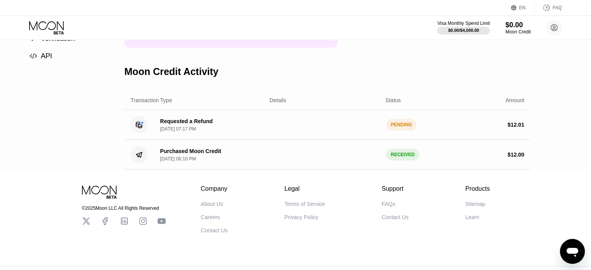  What do you see at coordinates (214, 189) in the screenshot?
I see `div: Company` at bounding box center [214, 189].